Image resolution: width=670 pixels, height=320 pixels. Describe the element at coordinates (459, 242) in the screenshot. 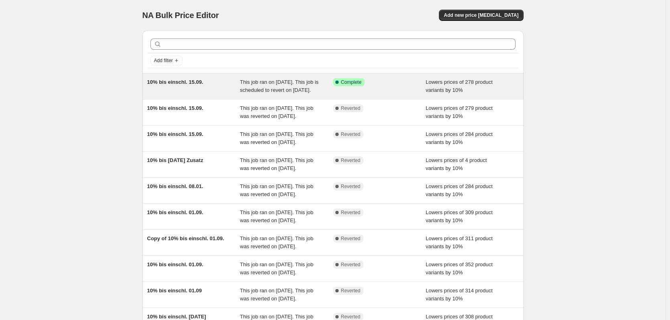

I see `span: Lowers prices of 311 product variants by 10%` at that location.